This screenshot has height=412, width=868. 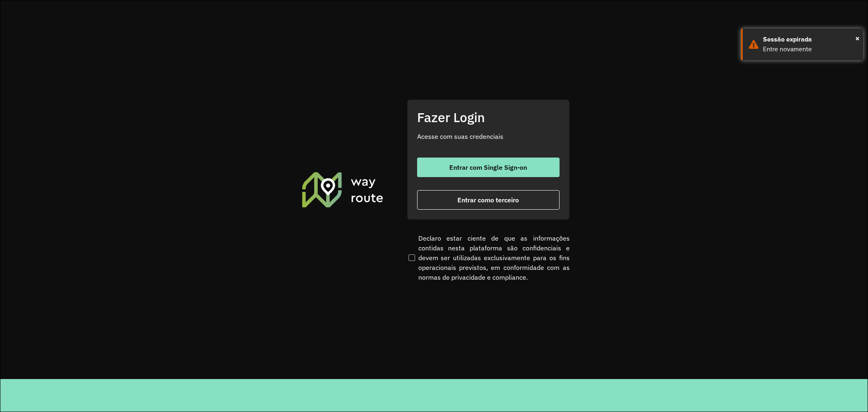 What do you see at coordinates (810, 49) in the screenshot?
I see `div: Entre novamente` at bounding box center [810, 49].